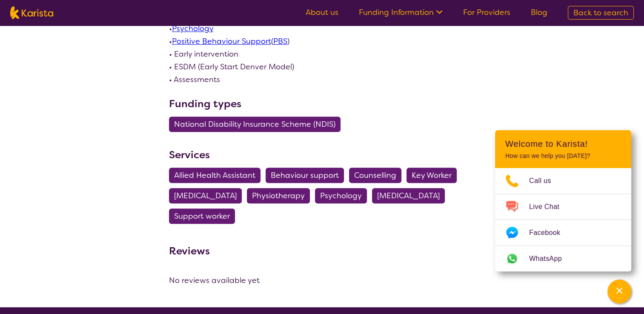 The height and width of the screenshot is (314, 644). Describe the element at coordinates (257, 124) in the screenshot. I see `a: National Disability Insurance Scheme (NDIS)` at that location.